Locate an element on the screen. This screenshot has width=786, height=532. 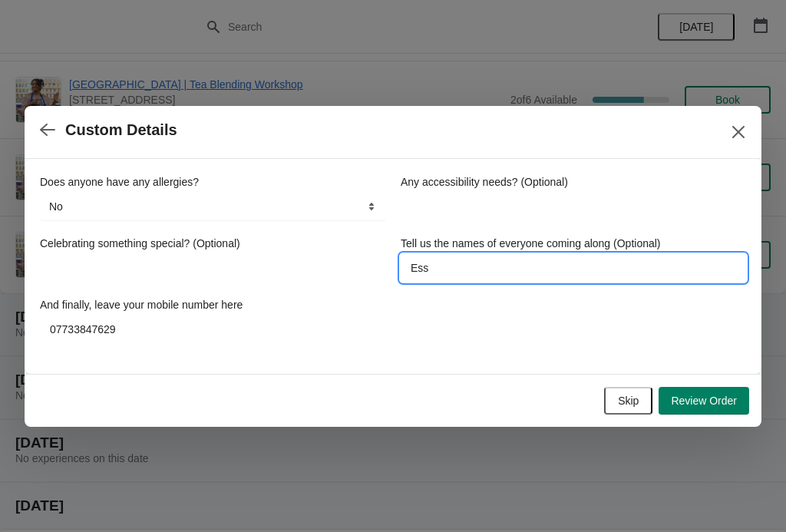
label: Any accessibility needs? (Optional) is located at coordinates (484, 182).